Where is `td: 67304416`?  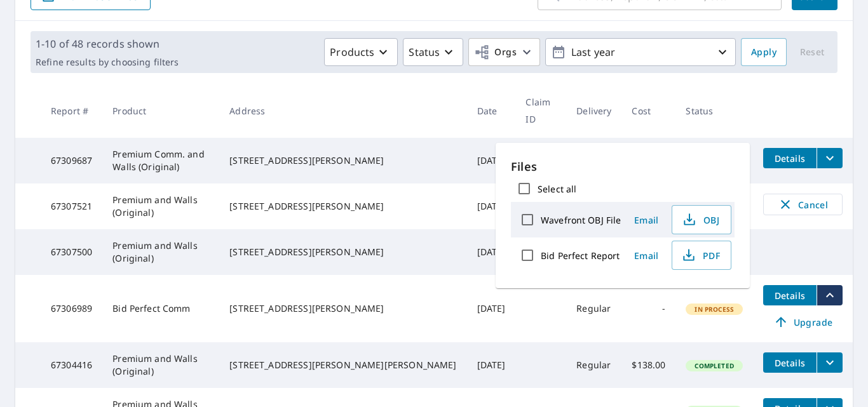
td: 67304416 is located at coordinates (71, 365).